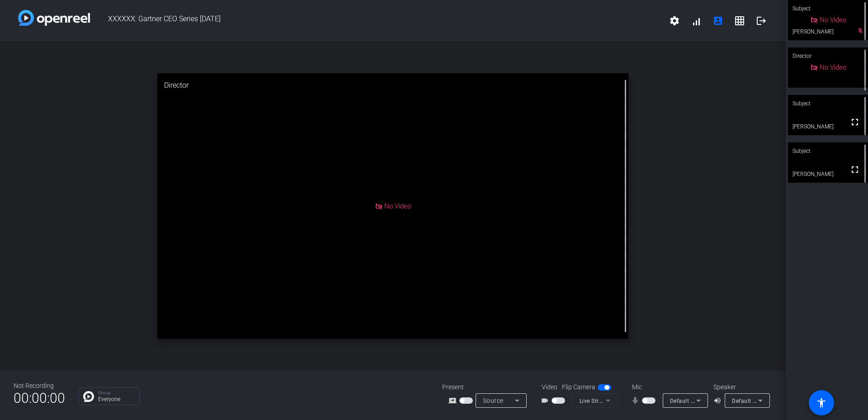  Describe the element at coordinates (54, 18) in the screenshot. I see `img: white-gradient.svg` at that location.